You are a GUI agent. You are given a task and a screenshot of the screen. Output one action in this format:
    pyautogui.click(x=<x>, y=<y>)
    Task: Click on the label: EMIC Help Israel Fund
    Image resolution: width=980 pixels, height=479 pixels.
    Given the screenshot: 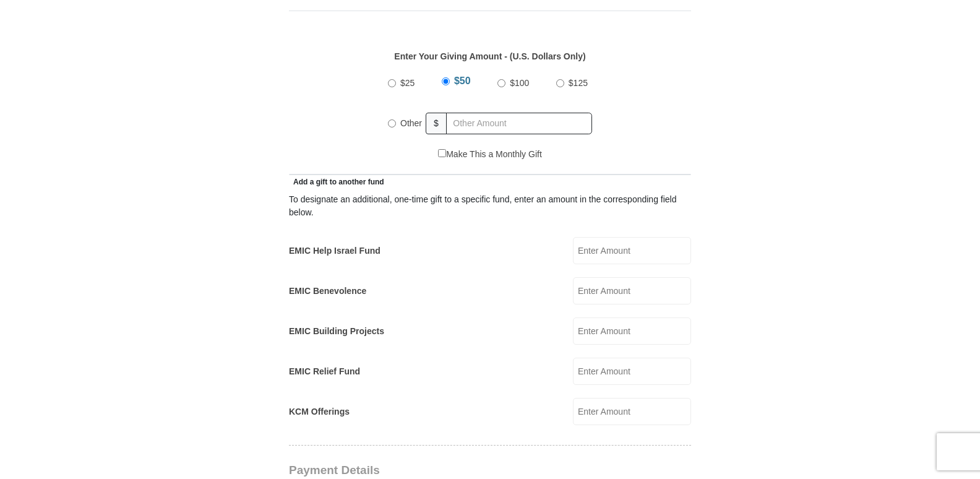 What is the action you would take?
    pyautogui.click(x=335, y=251)
    